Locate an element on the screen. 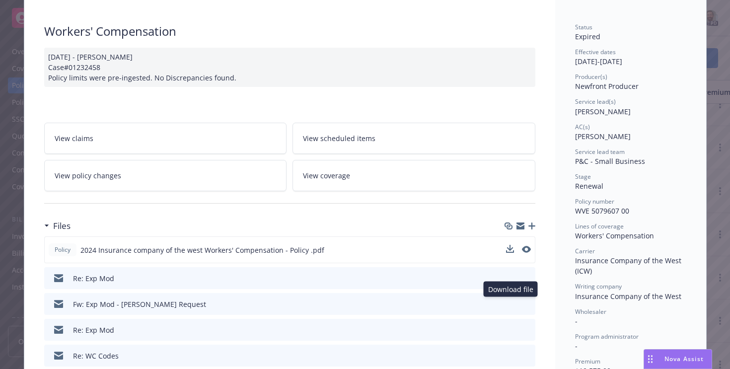 This screenshot has width=730, height=369. a: View coverage is located at coordinates (414, 175).